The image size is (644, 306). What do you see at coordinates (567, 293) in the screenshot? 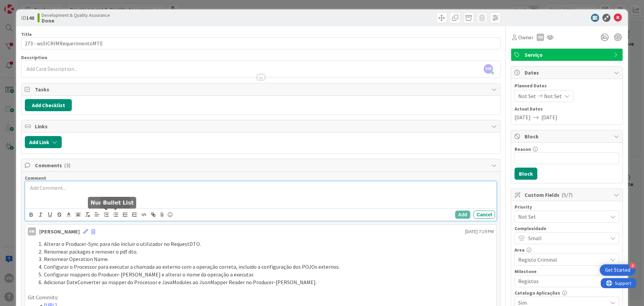
I see `div: Catalogo Aplicações` at bounding box center [567, 293].